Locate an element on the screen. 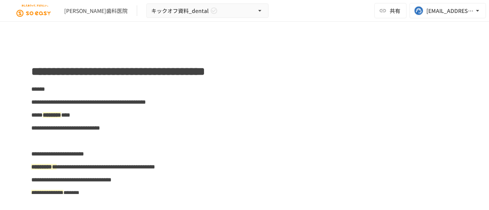 The height and width of the screenshot is (210, 489). img: JEGjsIKIkXC9kHzRN7titGGb0UF19Vi83cQ0mCQ5DuX is located at coordinates (34, 11).